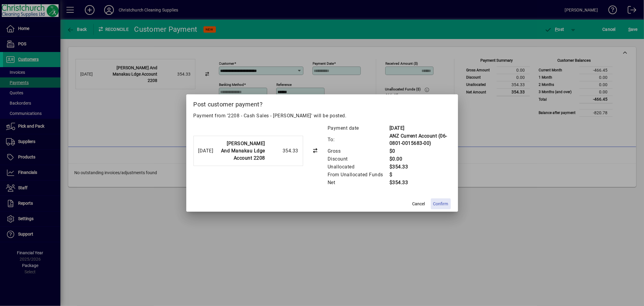 This screenshot has width=644, height=306. I want to click on span: Cancel, so click(418, 204).